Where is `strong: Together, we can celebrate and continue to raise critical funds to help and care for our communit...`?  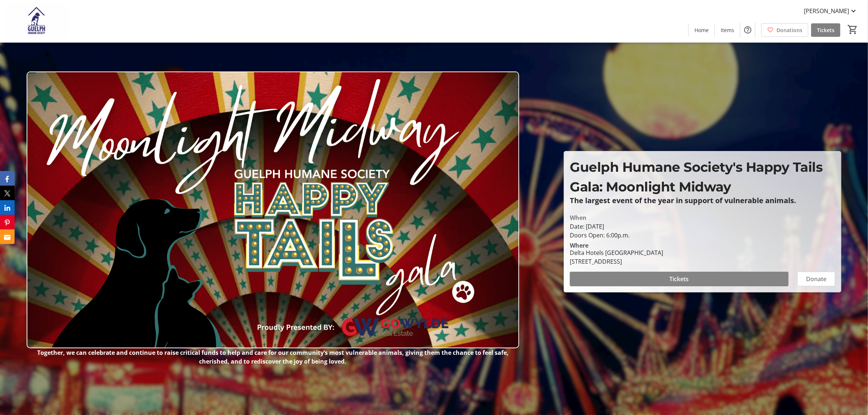
strong: Together, we can celebrate and continue to raise critical funds to help and care for our communit... is located at coordinates (273, 357).